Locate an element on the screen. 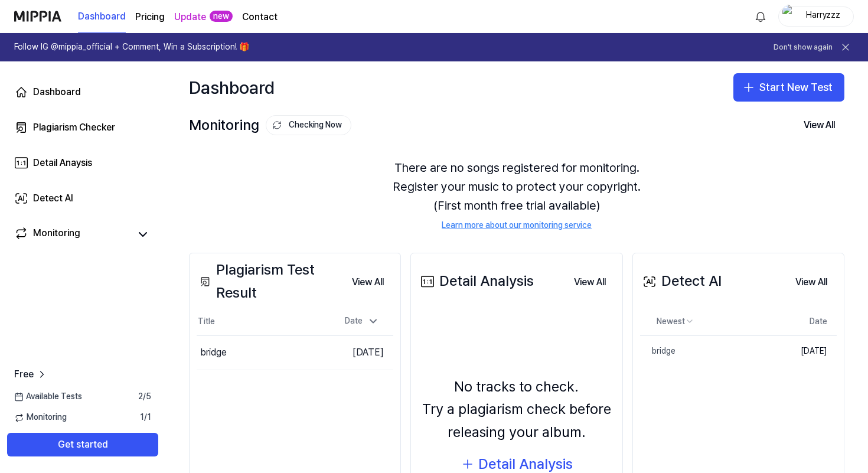 This screenshot has height=473, width=868. th: Date is located at coordinates (803, 322).